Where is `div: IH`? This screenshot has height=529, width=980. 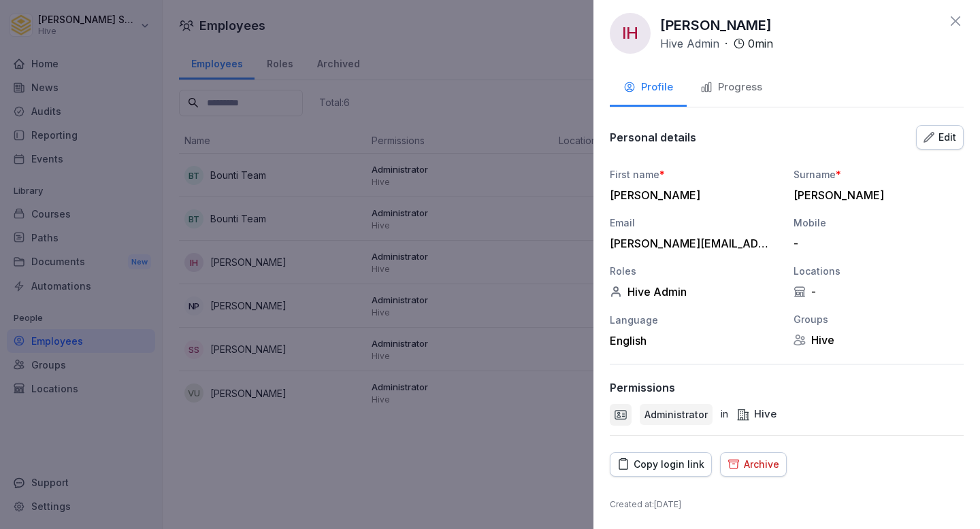
div: IH is located at coordinates (630, 33).